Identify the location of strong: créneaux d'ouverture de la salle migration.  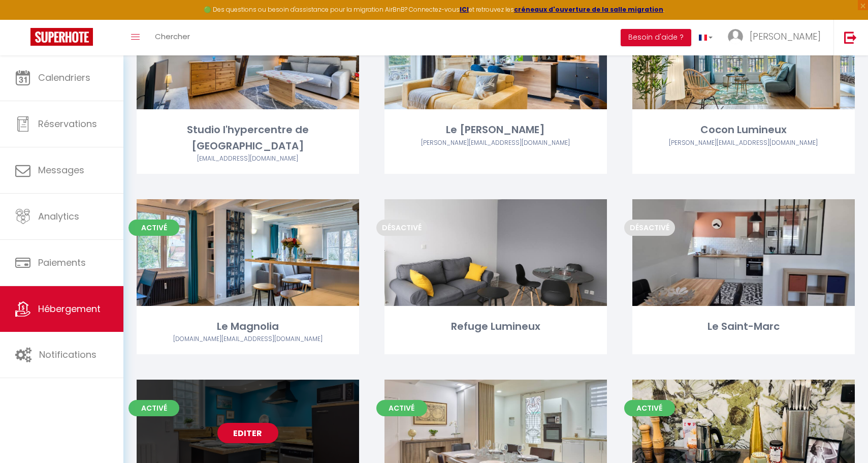
(589, 9).